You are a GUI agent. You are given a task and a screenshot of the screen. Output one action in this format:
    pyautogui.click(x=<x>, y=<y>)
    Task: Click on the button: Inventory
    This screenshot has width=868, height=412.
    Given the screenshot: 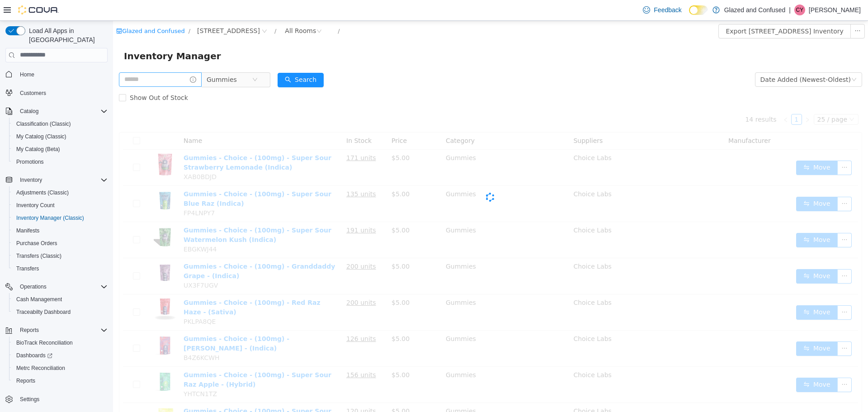 What is the action you would take?
    pyautogui.click(x=57, y=180)
    